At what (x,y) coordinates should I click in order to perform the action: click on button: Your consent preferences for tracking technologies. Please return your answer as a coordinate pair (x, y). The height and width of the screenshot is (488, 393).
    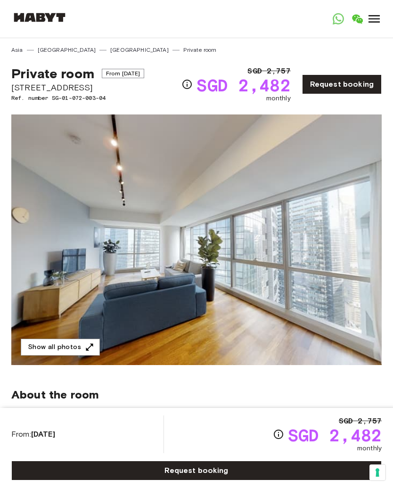
    Looking at the image, I should click on (377, 473).